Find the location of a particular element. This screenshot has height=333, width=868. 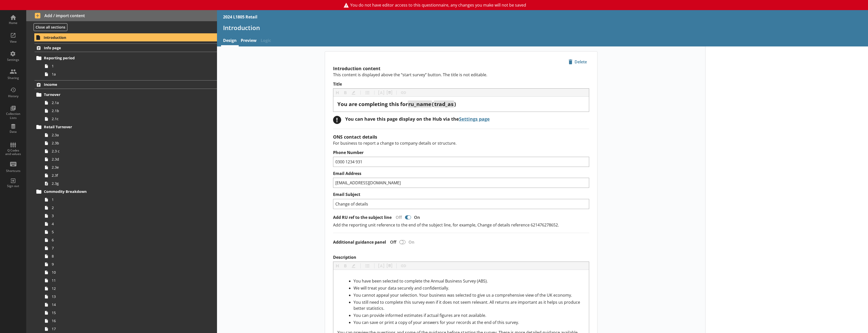

span: 2.3d is located at coordinates (116, 159).